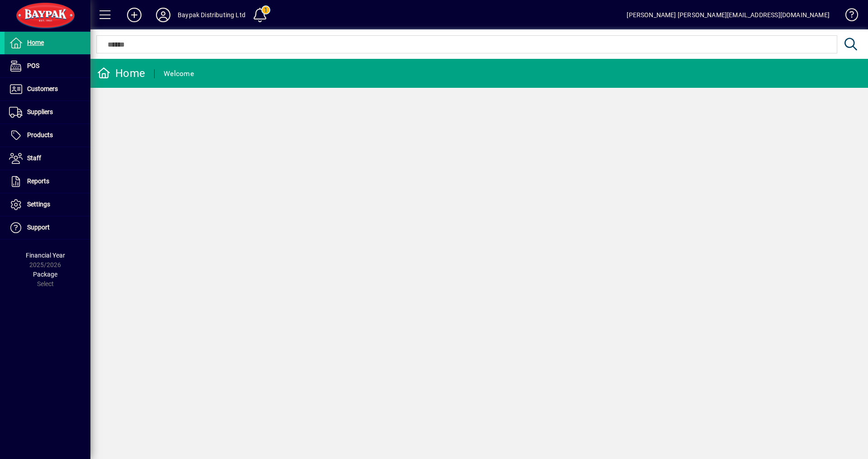 Image resolution: width=868 pixels, height=459 pixels. Describe the element at coordinates (45, 255) in the screenshot. I see `span: Financial Year` at that location.